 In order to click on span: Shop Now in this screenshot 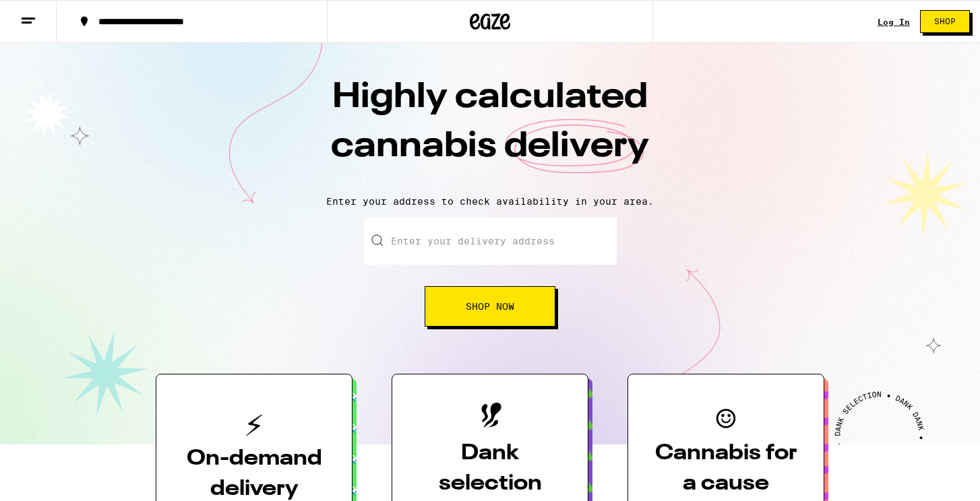, I will do `click(490, 306)`.